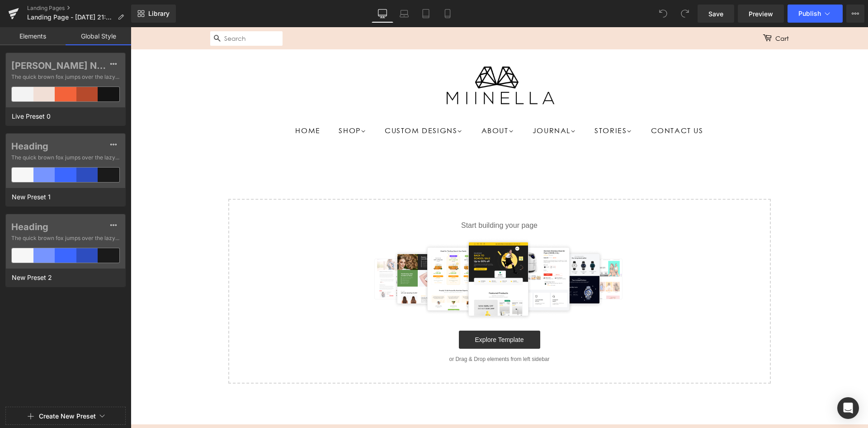 This screenshot has width=868, height=428. I want to click on button: Create New Preset, so click(68, 416).